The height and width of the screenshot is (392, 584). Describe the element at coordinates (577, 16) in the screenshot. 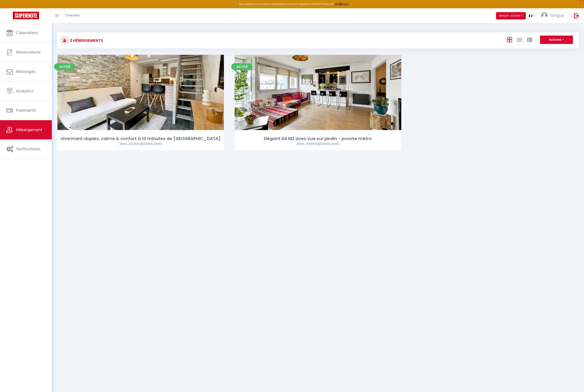

I see `img: logout` at that location.